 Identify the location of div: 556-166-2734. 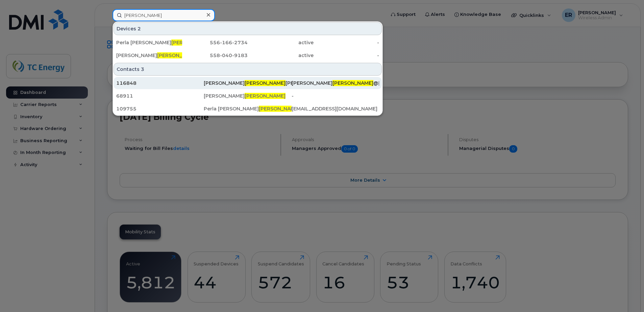
(215, 42).